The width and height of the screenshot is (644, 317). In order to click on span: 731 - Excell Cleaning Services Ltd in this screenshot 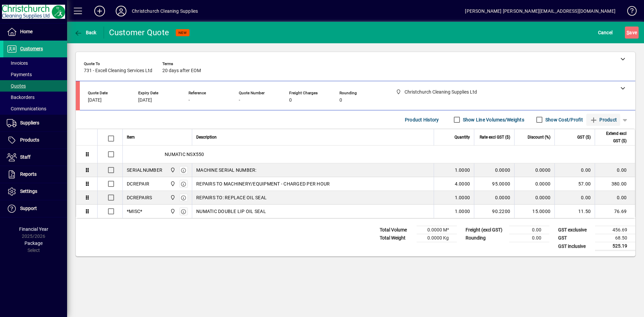, I will do `click(118, 71)`.